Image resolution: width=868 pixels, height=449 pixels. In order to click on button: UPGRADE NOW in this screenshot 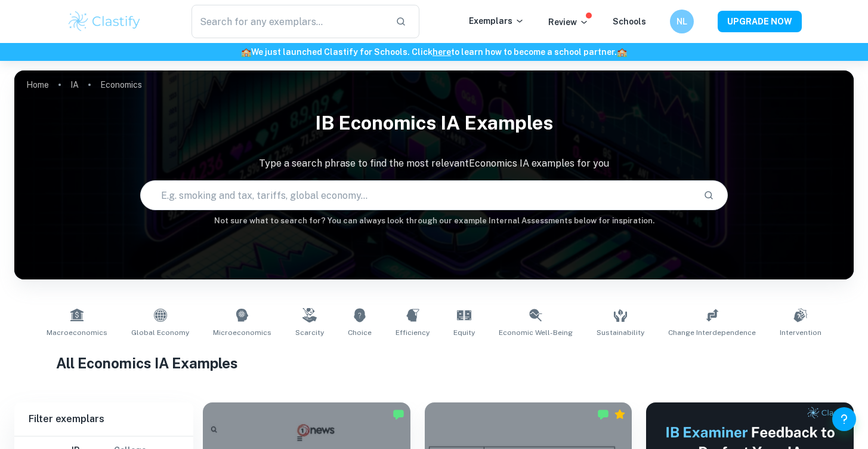, I will do `click(760, 22)`.